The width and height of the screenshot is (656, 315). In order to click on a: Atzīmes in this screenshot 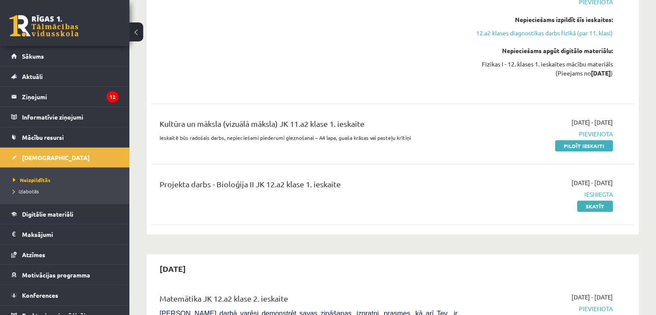, I will do `click(65, 254)`.